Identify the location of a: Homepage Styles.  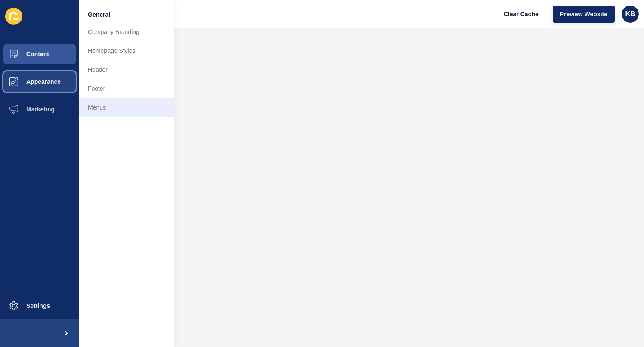
(127, 50).